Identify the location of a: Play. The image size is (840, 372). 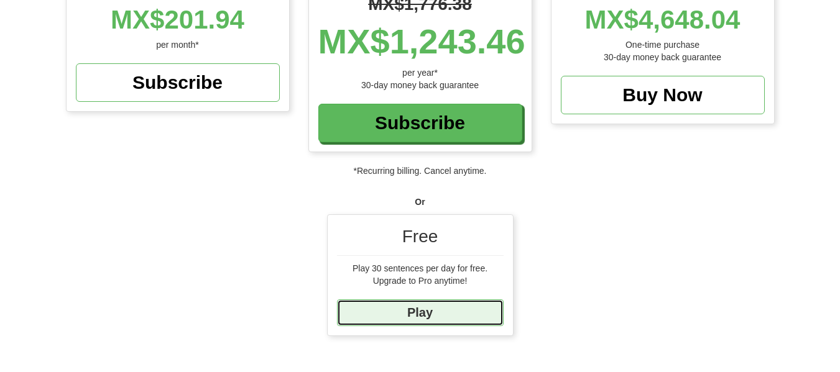
(420, 313).